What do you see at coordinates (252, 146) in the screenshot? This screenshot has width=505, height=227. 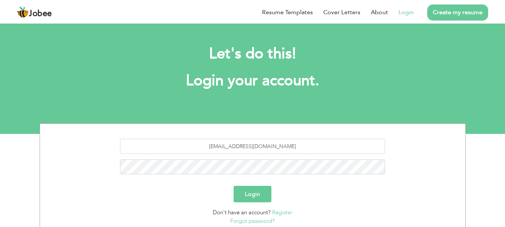 I see `input: Email` at bounding box center [252, 146].